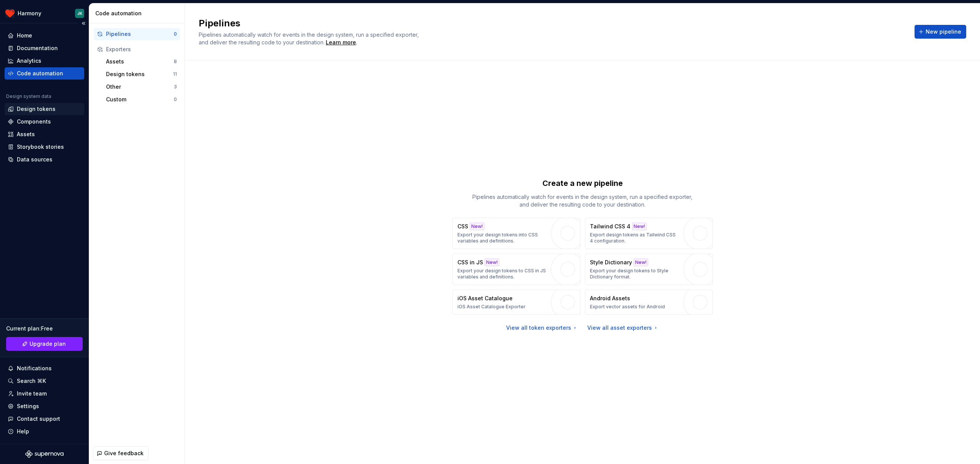 The width and height of the screenshot is (980, 464). I want to click on button: Search ⌘K, so click(44, 381).